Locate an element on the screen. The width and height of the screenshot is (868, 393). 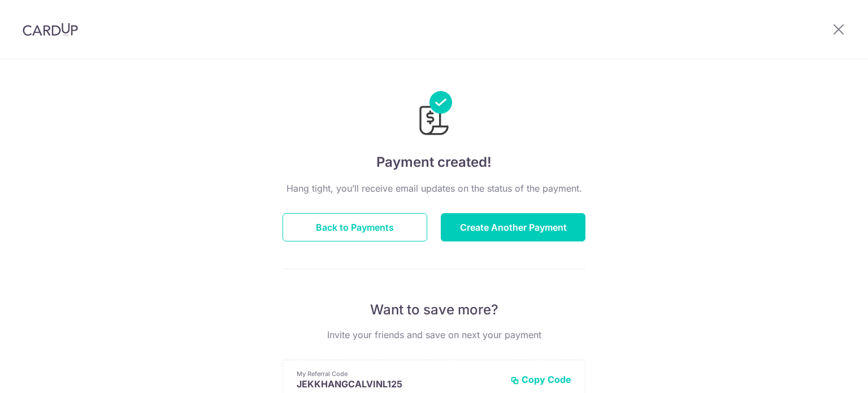
p: Hang tight, you’ll receive email updates on the status of the payment. is located at coordinates (434, 188).